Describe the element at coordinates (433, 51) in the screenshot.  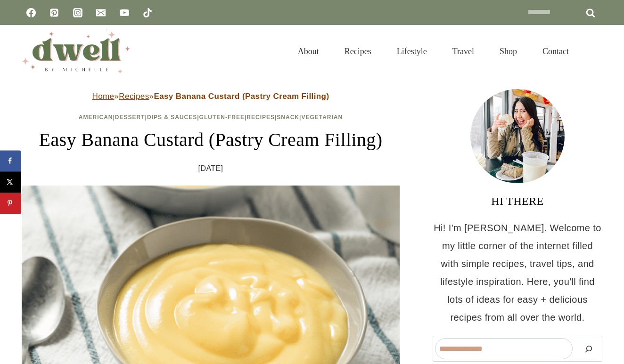
I see `nav: Primary Navigation` at that location.